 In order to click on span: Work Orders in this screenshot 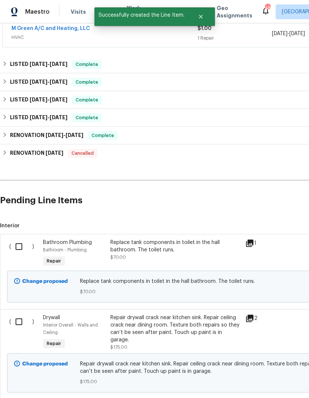, I will do `click(136, 12)`.